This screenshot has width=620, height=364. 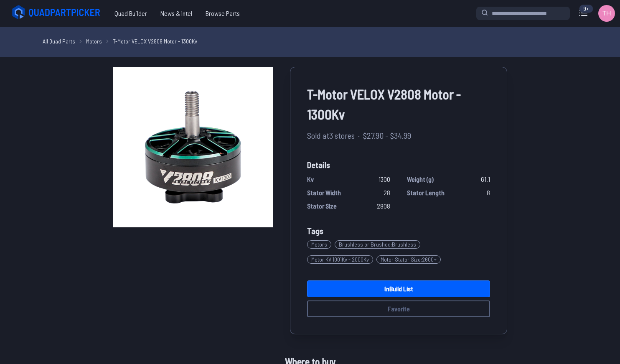 What do you see at coordinates (379, 244) in the screenshot?
I see `a: Brushless or Brushed:Brushless` at bounding box center [379, 244].